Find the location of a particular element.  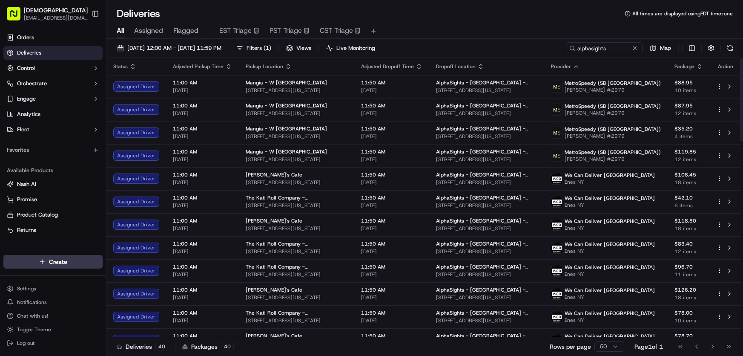

span: Map is located at coordinates (666, 48).